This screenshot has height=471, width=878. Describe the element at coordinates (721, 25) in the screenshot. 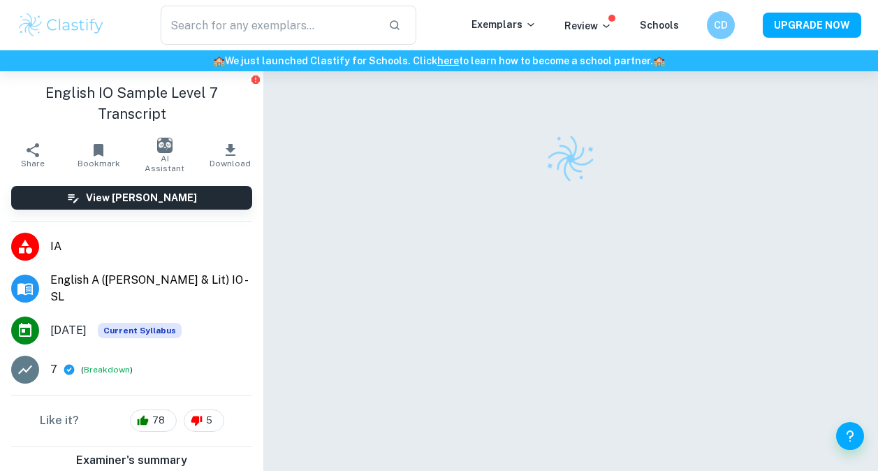

I see `h6: CD` at that location.